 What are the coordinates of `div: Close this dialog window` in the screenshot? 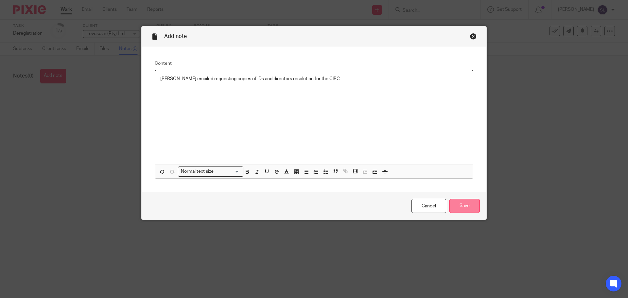 It's located at (473, 36).